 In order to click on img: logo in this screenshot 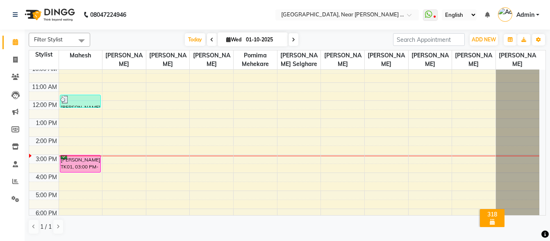, I will do `click(49, 15)`.